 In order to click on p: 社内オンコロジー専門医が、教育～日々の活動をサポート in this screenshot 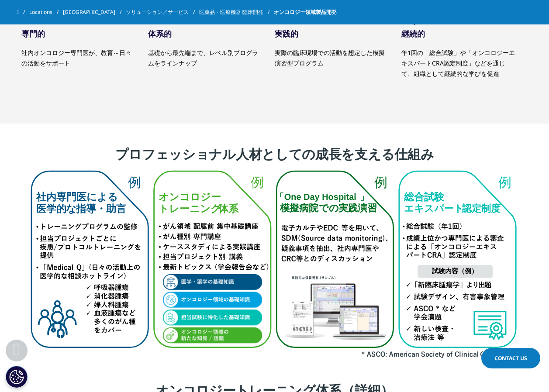, I will do `click(78, 58)`.